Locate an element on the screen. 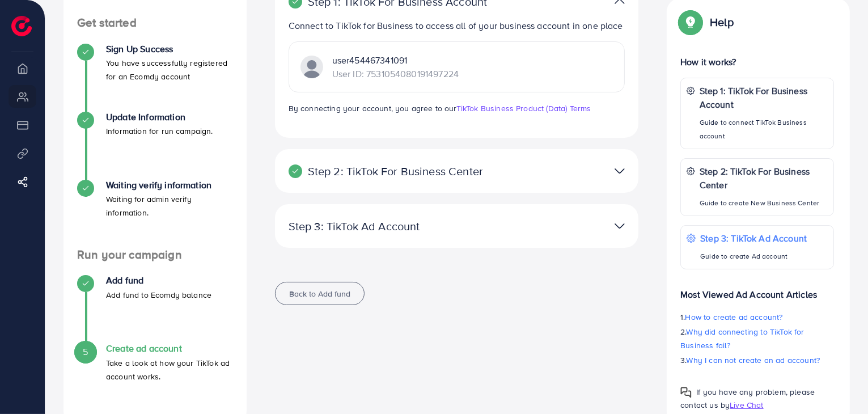 The image size is (868, 414). button: Back to Add fund is located at coordinates (320, 294).